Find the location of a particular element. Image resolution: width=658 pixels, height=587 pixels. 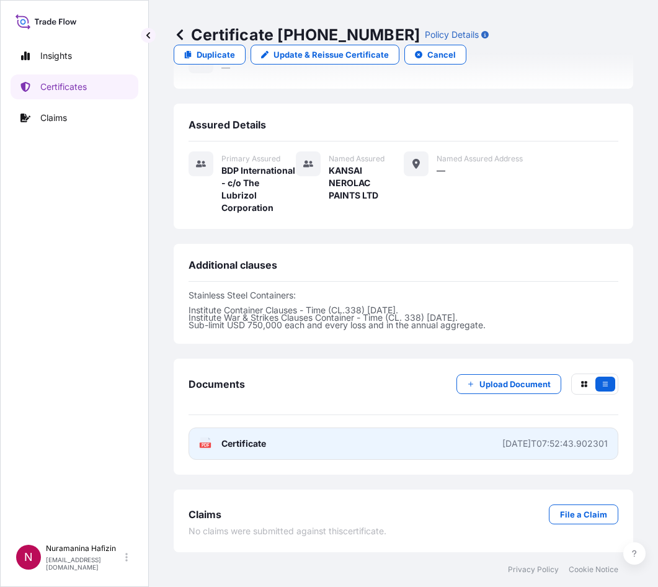

button: Cancel is located at coordinates (436, 55).